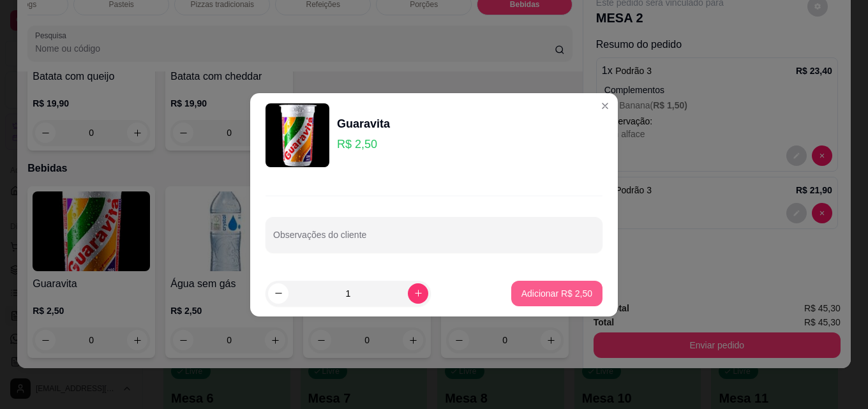  I want to click on button: increase-product-quantity, so click(418, 293).